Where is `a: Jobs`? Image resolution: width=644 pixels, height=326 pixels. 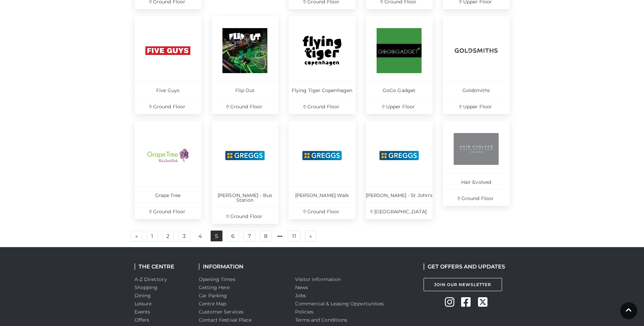 a: Jobs is located at coordinates (301, 295).